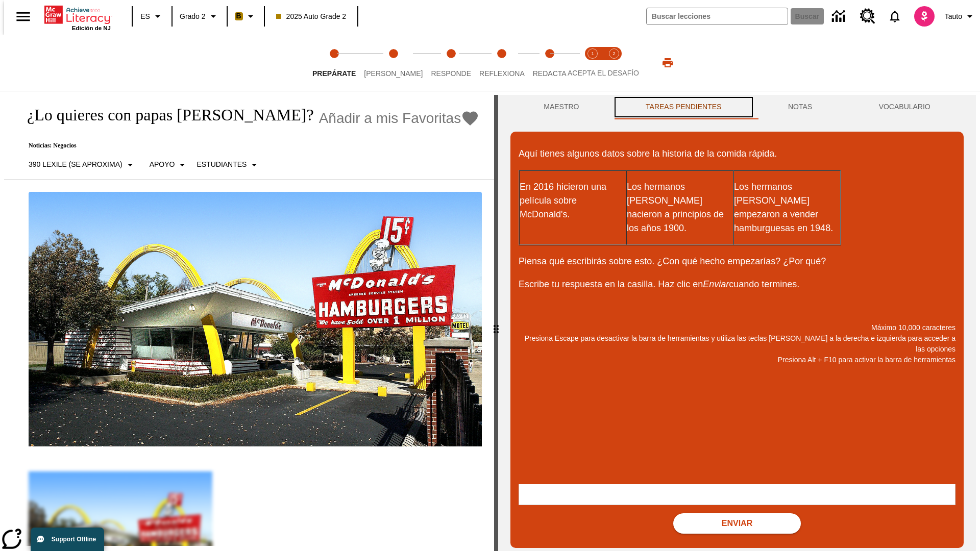 The image size is (980, 551). Describe the element at coordinates (334, 63) in the screenshot. I see `button: Prepárate step 1 of 5` at that location.